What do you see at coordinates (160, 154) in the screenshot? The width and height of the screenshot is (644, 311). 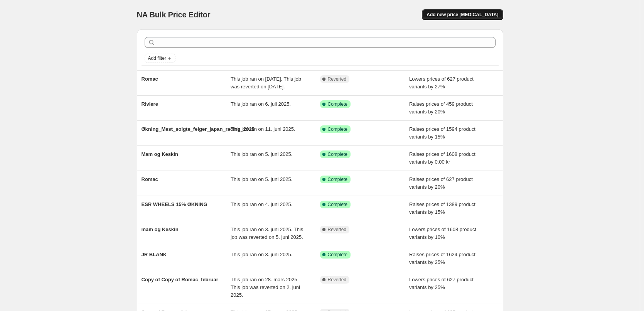 I see `span: Mam og Keskin` at bounding box center [160, 154].